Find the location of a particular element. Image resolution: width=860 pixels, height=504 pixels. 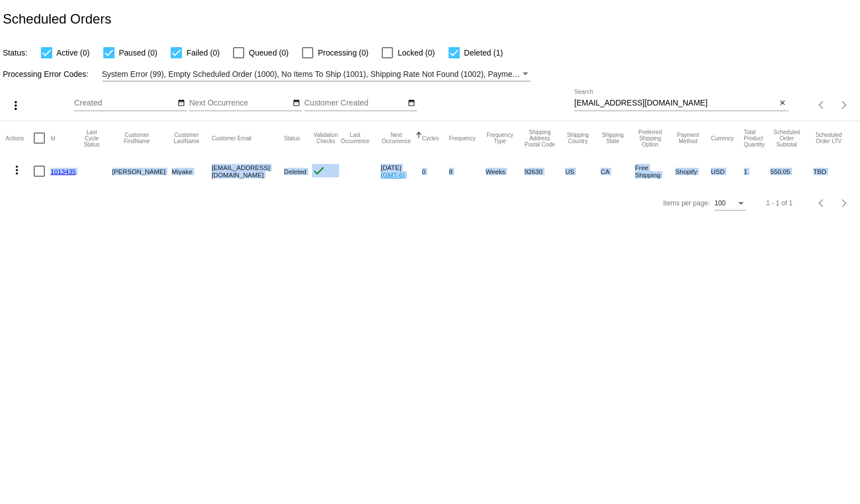

span: Deleted is located at coordinates (296, 172).